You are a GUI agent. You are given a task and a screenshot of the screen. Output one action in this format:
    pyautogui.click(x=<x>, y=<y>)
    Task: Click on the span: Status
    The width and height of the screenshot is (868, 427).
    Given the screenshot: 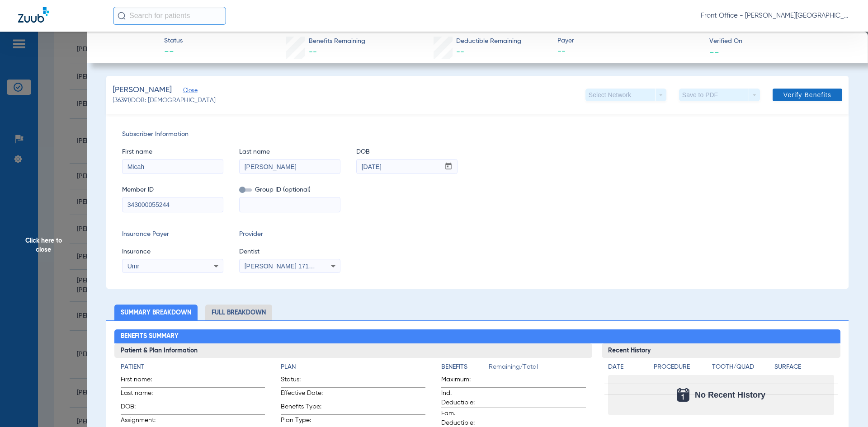 What is the action you would take?
    pyautogui.click(x=173, y=41)
    